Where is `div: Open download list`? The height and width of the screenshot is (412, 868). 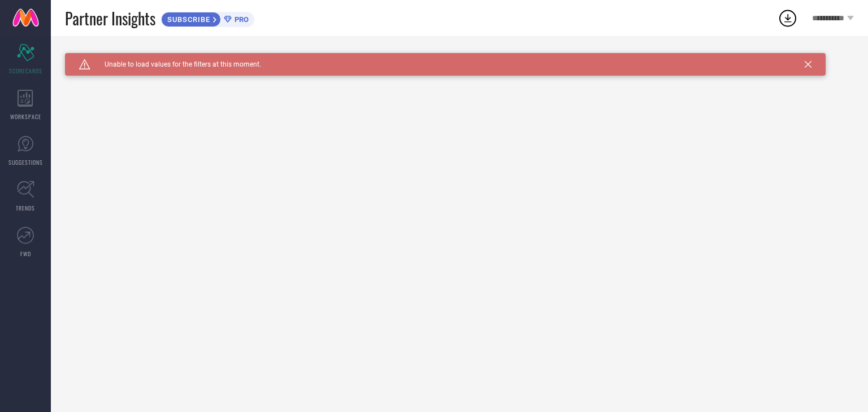
div: Open download list is located at coordinates (787, 18).